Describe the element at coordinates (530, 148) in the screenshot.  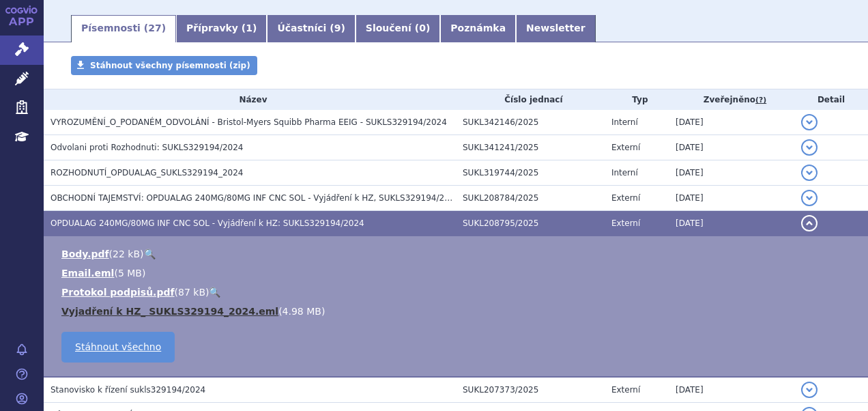
I see `td: SUKL341241/2025` at that location.